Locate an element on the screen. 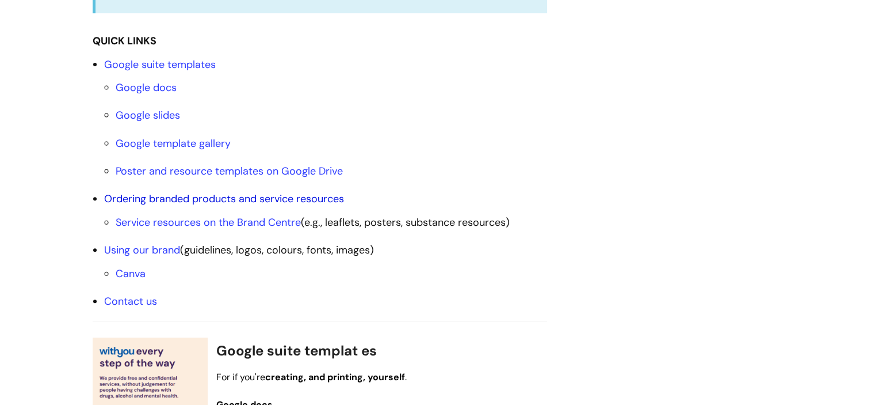 The image size is (875, 405). a: Canva is located at coordinates (131, 273).